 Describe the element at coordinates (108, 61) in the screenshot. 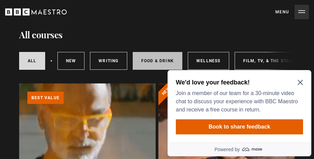

I see `a: Writing` at that location.